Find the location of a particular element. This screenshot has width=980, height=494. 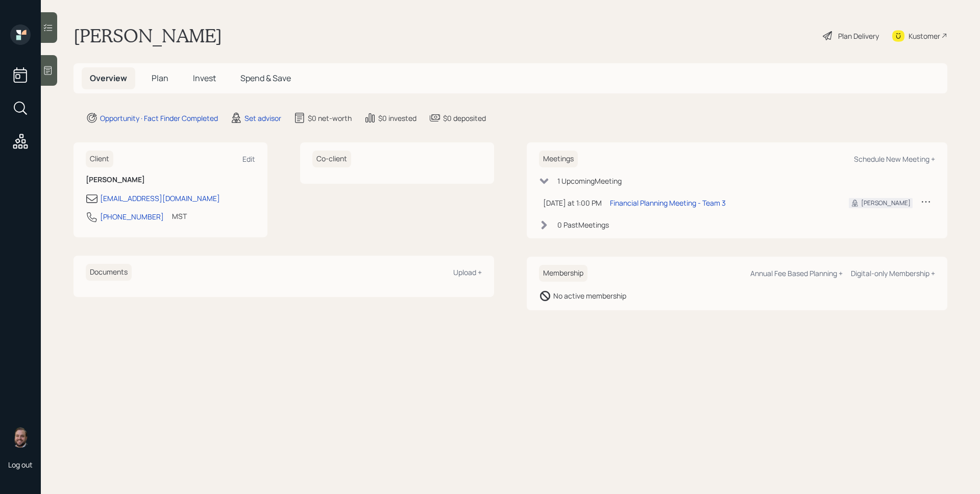

h6: Co-client is located at coordinates (332, 159).